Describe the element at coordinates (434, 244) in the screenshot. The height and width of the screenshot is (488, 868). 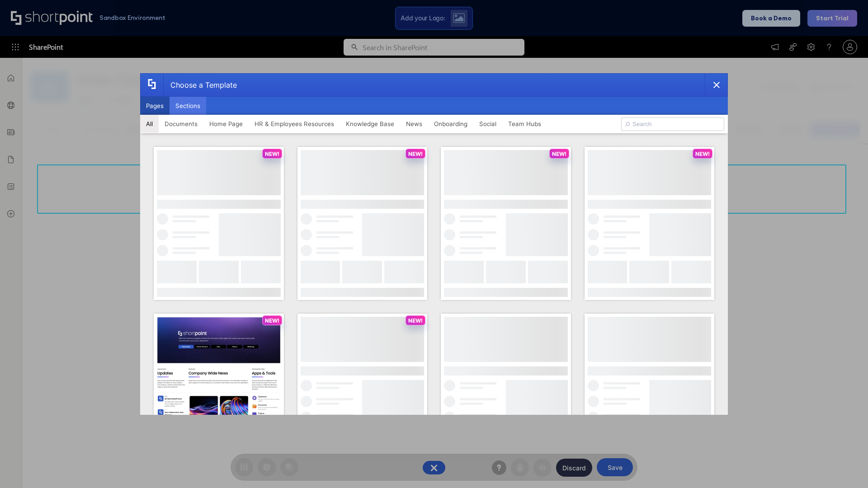
I see `div: template selector` at that location.